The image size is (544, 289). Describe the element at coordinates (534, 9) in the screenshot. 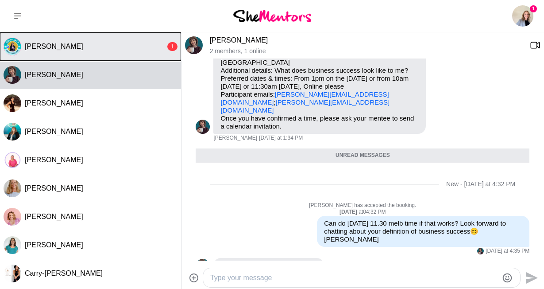

I see `span: 1` at that location.